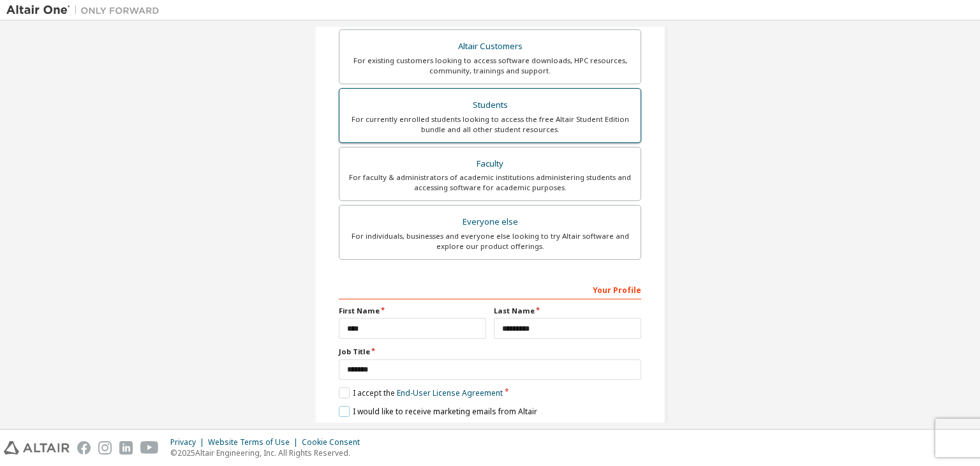 The image size is (980, 466). Describe the element at coordinates (421, 392) in the screenshot. I see `label: I accept the` at that location.